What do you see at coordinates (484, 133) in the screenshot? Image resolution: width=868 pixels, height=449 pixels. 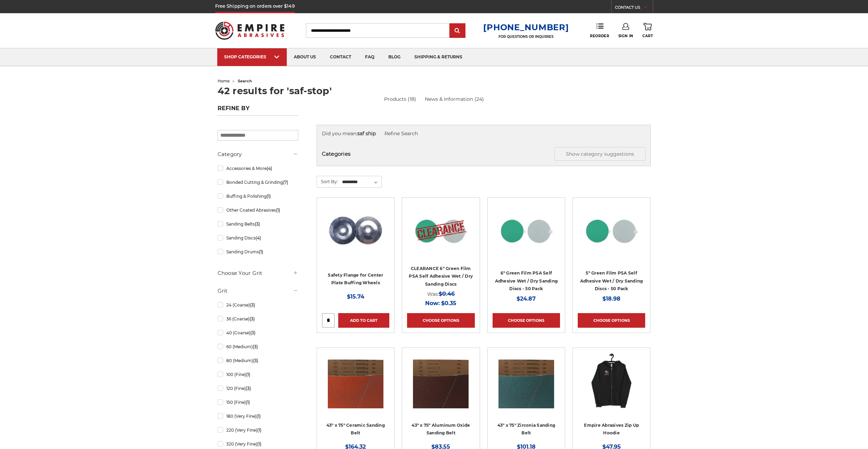 I see `div: Did you mean:` at bounding box center [484, 133].